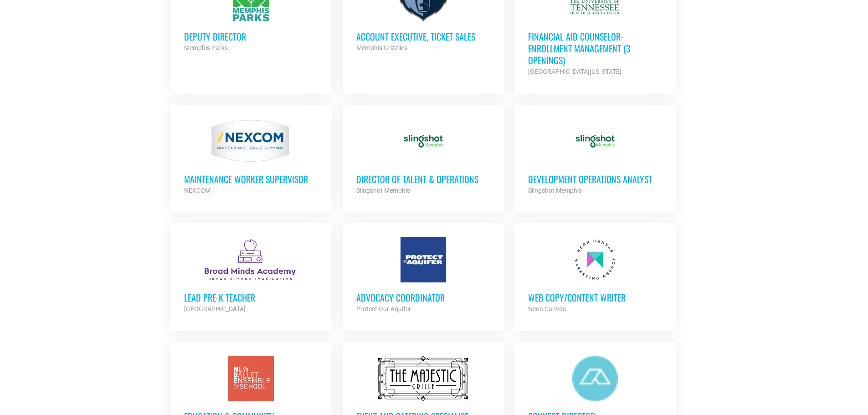  What do you see at coordinates (423, 297) in the screenshot?
I see `h3: Advocacy Coordinator` at bounding box center [423, 297].